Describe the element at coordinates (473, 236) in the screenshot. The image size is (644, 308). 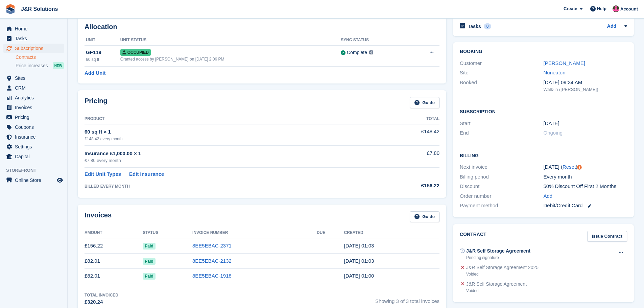
I see `h2: Contract` at that location.